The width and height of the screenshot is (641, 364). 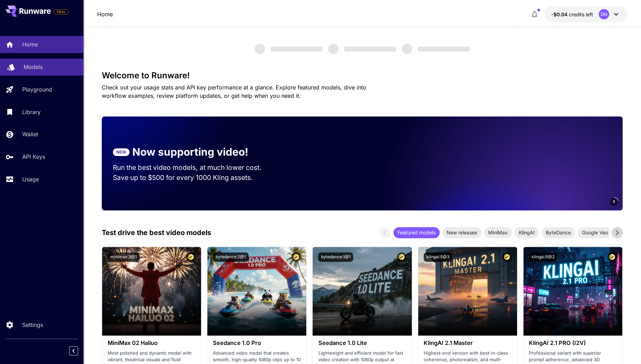 I want to click on h3: KlingAI 2.1 PRO (I2V), so click(x=572, y=343).